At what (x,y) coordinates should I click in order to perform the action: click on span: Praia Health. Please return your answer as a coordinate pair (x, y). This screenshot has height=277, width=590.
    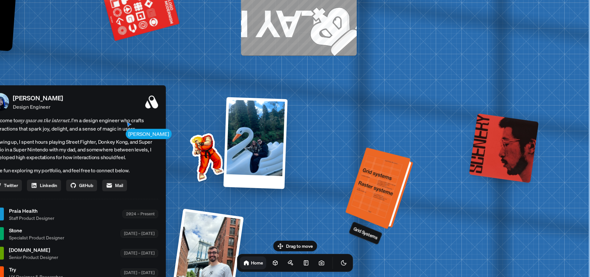
    Looking at the image, I should click on (31, 211).